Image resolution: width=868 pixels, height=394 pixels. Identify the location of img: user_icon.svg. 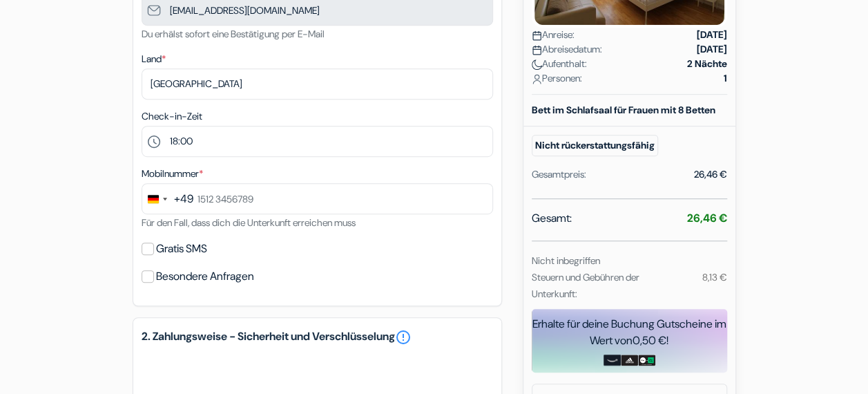
(537, 78).